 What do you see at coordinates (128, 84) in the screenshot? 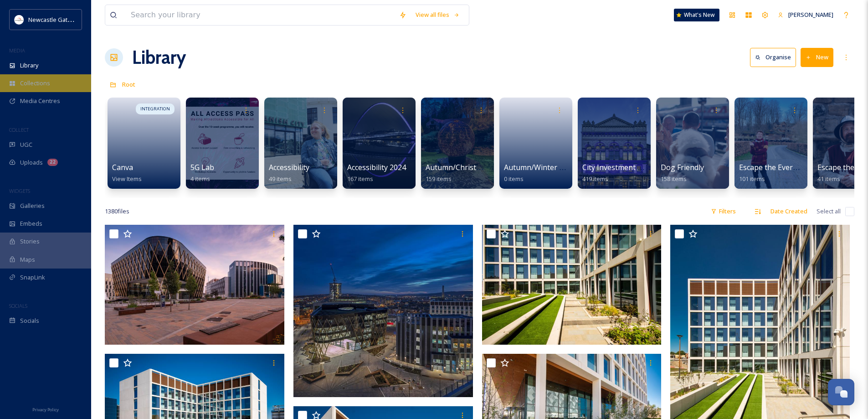
I see `span: Root` at bounding box center [128, 84].